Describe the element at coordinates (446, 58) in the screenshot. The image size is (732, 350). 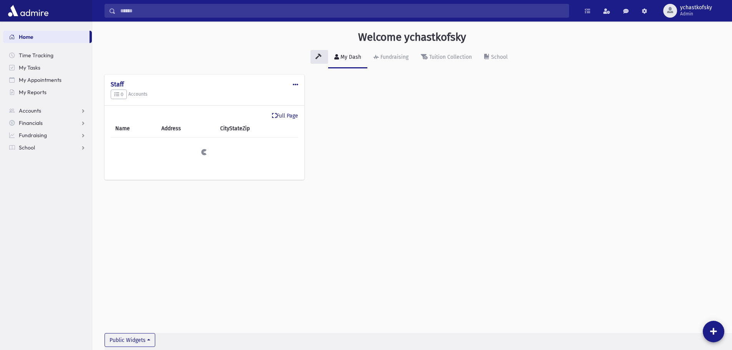
I see `a: Tuition Collection` at that location.